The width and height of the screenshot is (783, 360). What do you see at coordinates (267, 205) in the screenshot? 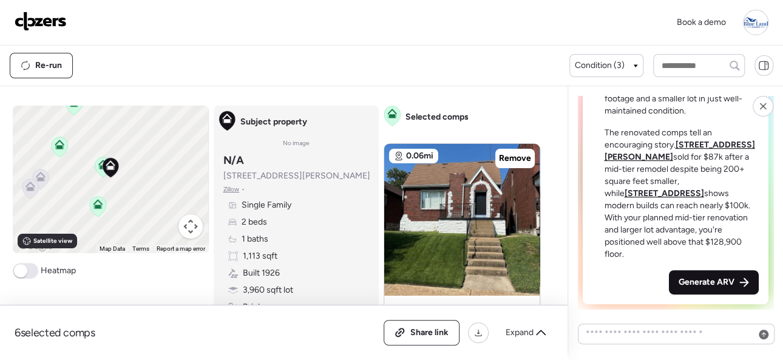
I see `span: Single Family` at bounding box center [267, 205].